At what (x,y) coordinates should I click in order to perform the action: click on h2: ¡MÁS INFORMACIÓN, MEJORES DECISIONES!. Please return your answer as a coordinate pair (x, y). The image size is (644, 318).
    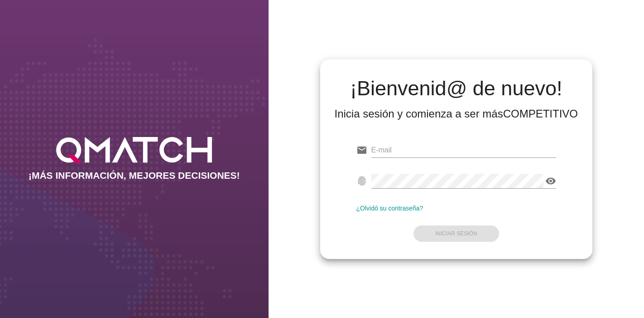
    Looking at the image, I should click on (134, 176).